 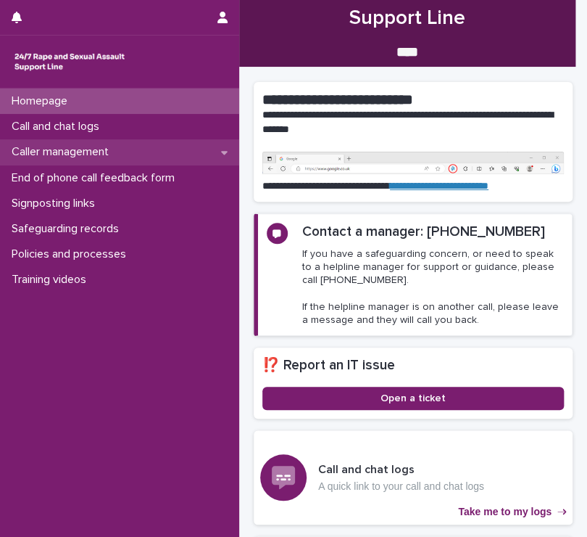 What do you see at coordinates (413, 477) in the screenshot?
I see `a: Take me to my logs` at bounding box center [413, 477].